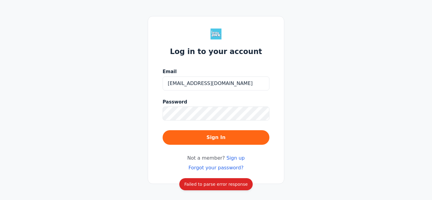  What do you see at coordinates (170, 72) in the screenshot?
I see `span: Email` at bounding box center [170, 72].